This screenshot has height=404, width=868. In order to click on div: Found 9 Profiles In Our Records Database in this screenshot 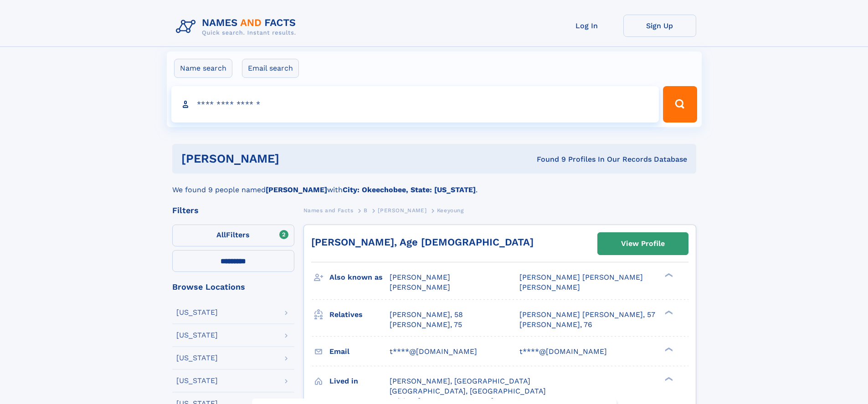, I will do `click(547, 160)`.